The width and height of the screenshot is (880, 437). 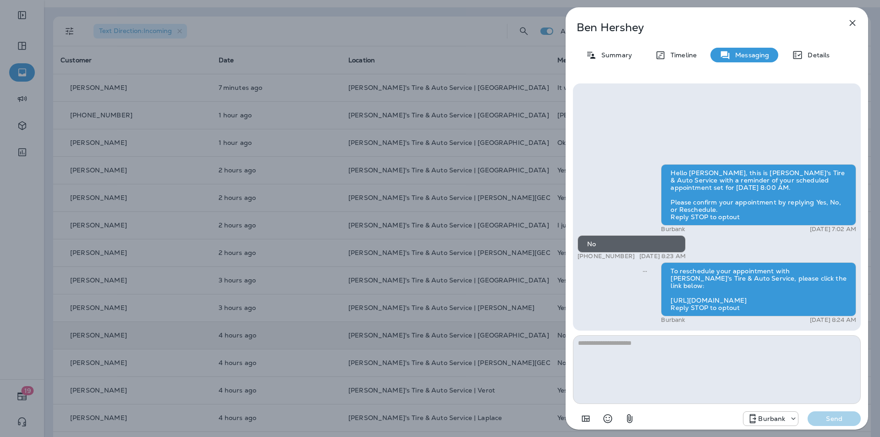 What do you see at coordinates (681, 55) in the screenshot?
I see `p: Timeline` at bounding box center [681, 55].